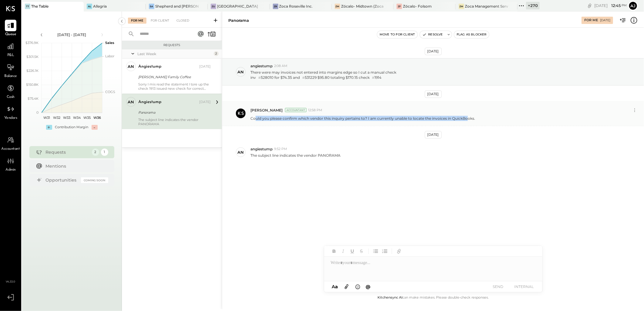  What do you see at coordinates (633, 6) in the screenshot?
I see `button: Aj` at bounding box center [633, 6].